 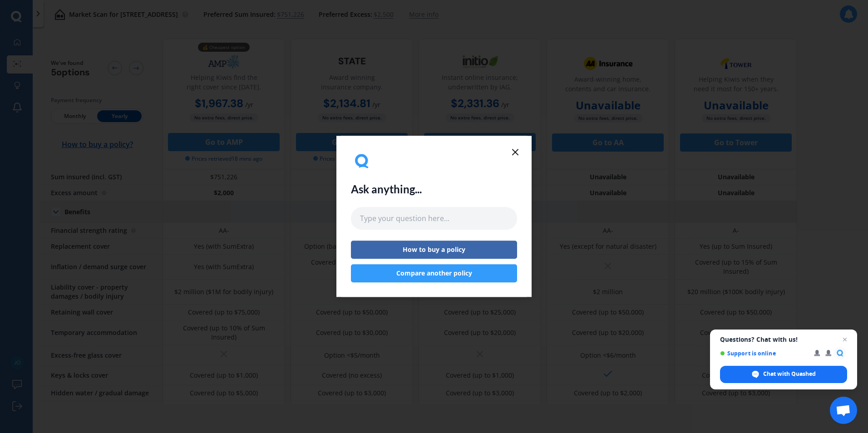 I want to click on input: Type your question here..., so click(x=434, y=218).